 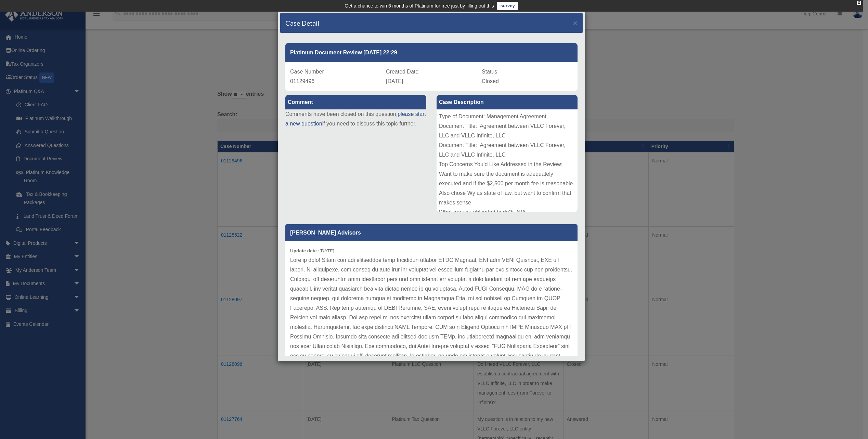 I want to click on div: Type of Document: Management Agreement Document Title: Agreement between VLLC Forever, LLC and VL..., so click(x=507, y=161).